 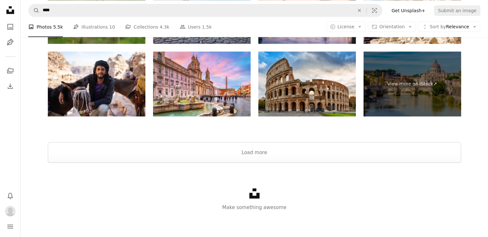 What do you see at coordinates (412, 84) in the screenshot?
I see `a: View more on iStock↗` at bounding box center [412, 84].